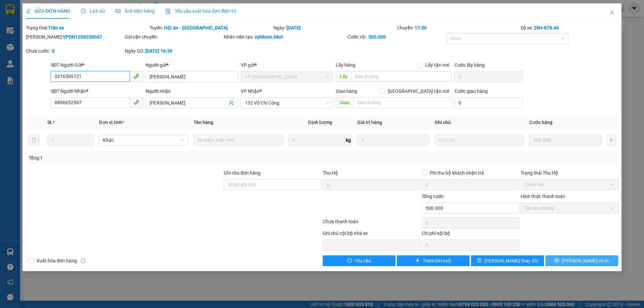 This screenshot has height=308, width=644. I want to click on img: icon, so click(168, 12).